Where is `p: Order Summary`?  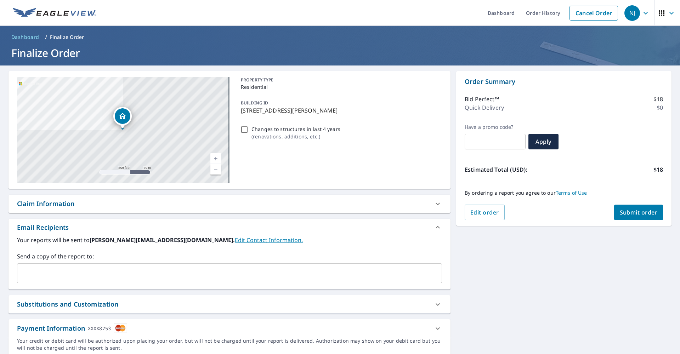 p: Order Summary is located at coordinates (564, 81).